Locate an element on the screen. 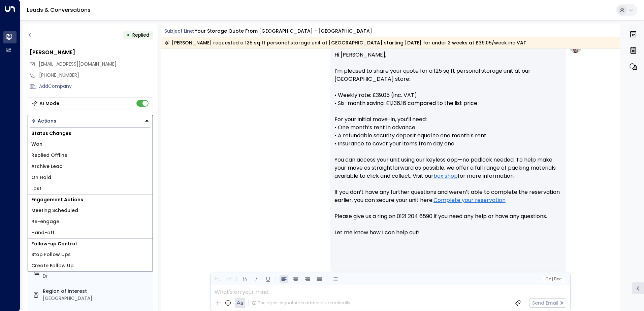 The width and height of the screenshot is (644, 311). span: Subject Line: is located at coordinates (179, 31).